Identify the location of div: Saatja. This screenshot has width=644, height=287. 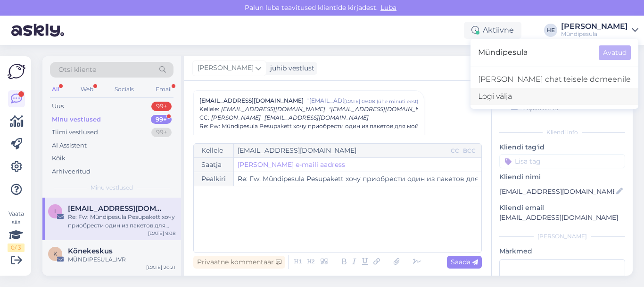
(214, 164).